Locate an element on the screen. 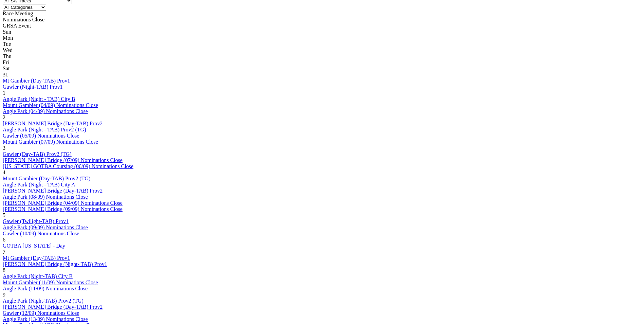 The width and height of the screenshot is (644, 324). a: Angle Park (08/09) Nominations Close is located at coordinates (45, 197).